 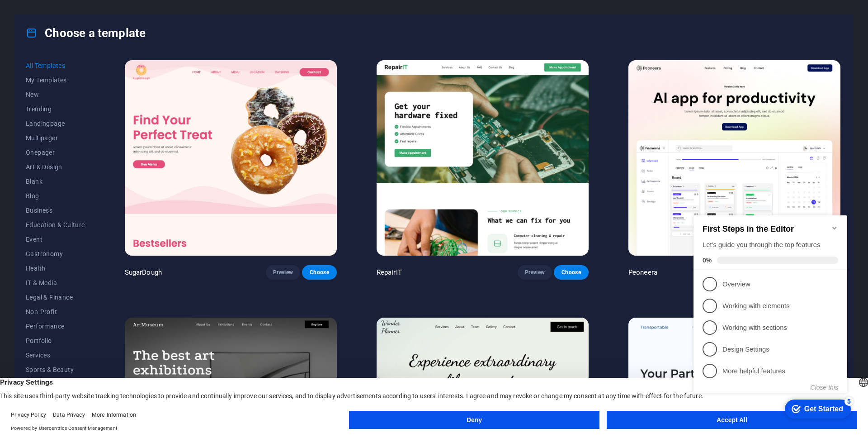 I want to click on span: My Templates, so click(x=55, y=80).